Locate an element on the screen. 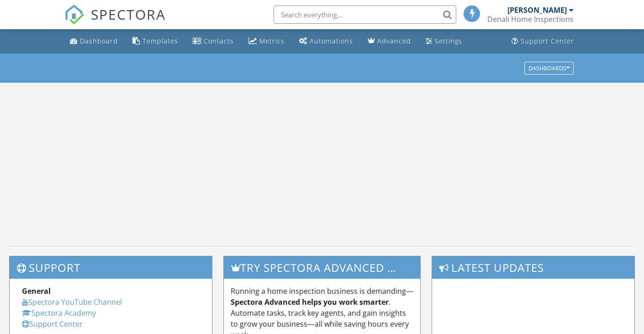  div: Contacts is located at coordinates (219, 41).